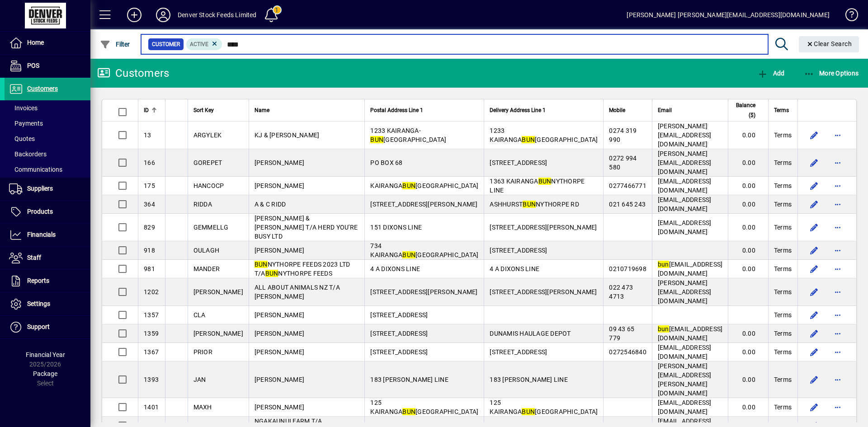  What do you see at coordinates (151, 111) in the screenshot?
I see `div: ID` at bounding box center [151, 111].